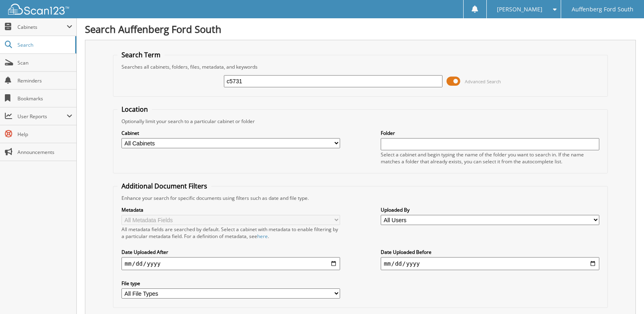 The height and width of the screenshot is (314, 644). Describe the element at coordinates (490, 158) in the screenshot. I see `div: Select a cabinet and begin typing the name of the folder you want to search in. If the name match...` at that location.